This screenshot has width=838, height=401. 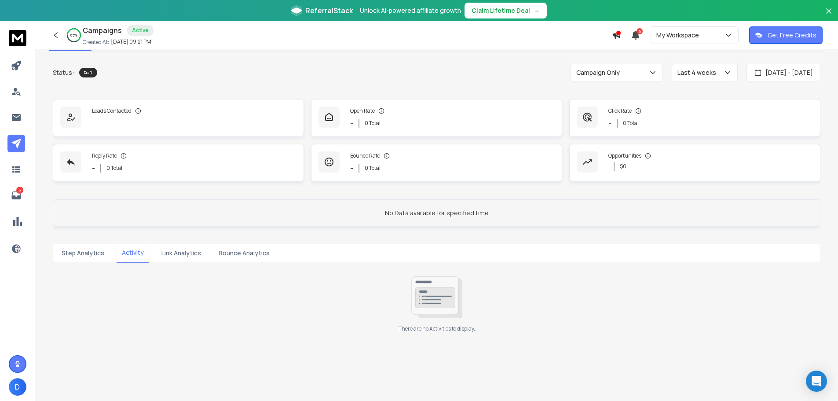 What do you see at coordinates (792, 35) in the screenshot?
I see `p: Get Free Credits` at bounding box center [792, 35].